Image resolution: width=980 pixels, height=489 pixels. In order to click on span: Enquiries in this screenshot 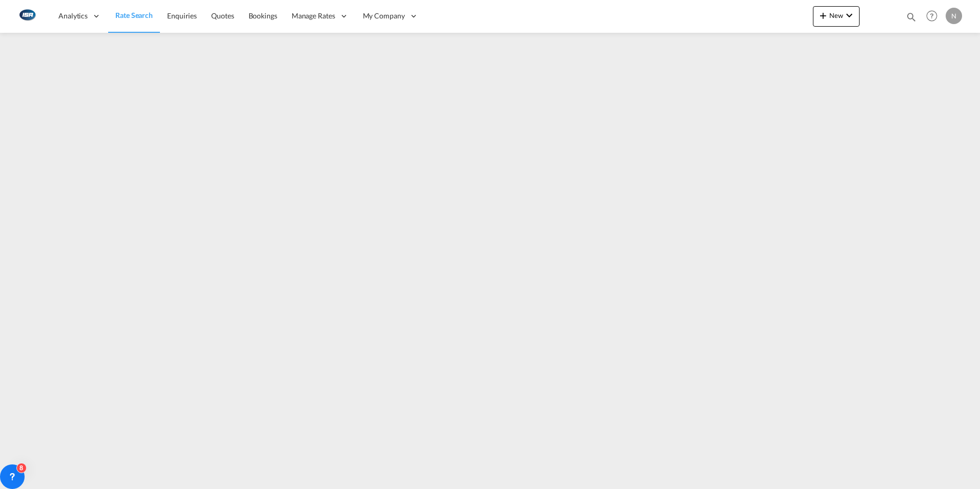, I will do `click(182, 15)`.